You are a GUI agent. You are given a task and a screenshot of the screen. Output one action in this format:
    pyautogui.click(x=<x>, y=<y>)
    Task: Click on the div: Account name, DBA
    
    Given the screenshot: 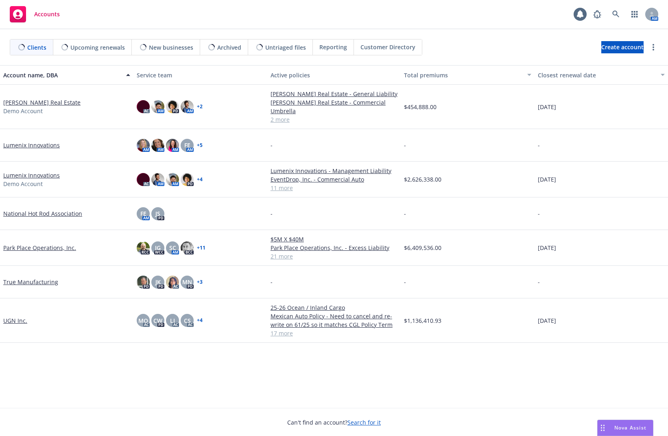 What is the action you would take?
    pyautogui.click(x=62, y=75)
    